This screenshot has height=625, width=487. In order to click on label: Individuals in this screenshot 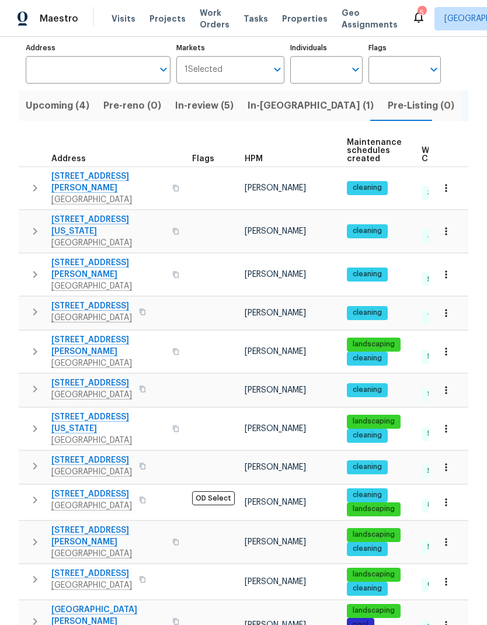, I will do `click(327, 48)`.